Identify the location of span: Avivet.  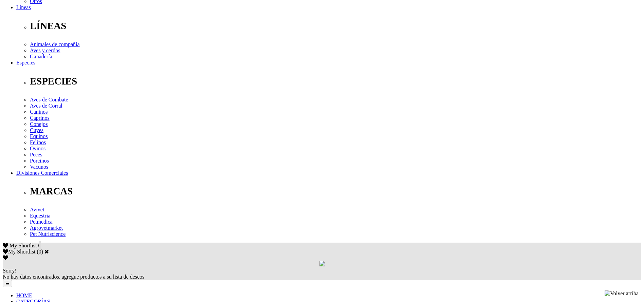
(37, 210).